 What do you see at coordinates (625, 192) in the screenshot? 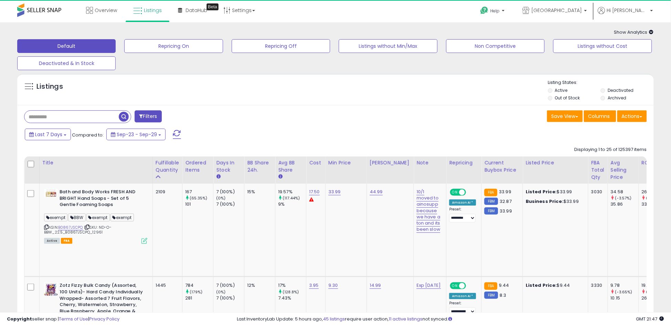
I see `div: 34.58` at bounding box center [625, 192].